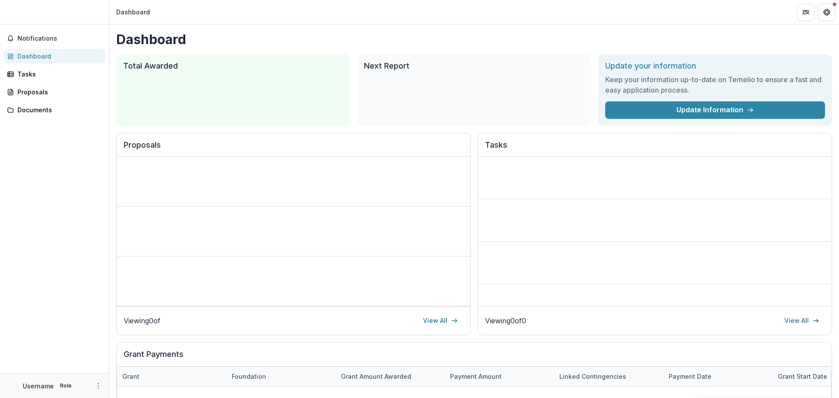 This screenshot has width=839, height=398. Describe the element at coordinates (66, 386) in the screenshot. I see `p: Role` at that location.